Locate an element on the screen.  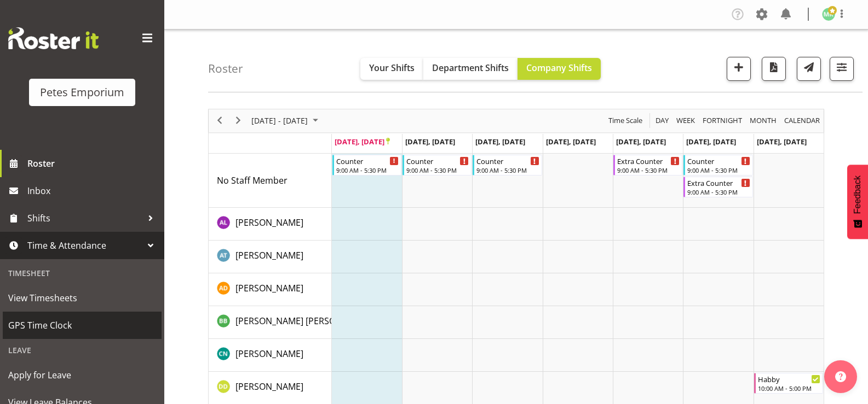
span: Shifts is located at coordinates (85, 218).